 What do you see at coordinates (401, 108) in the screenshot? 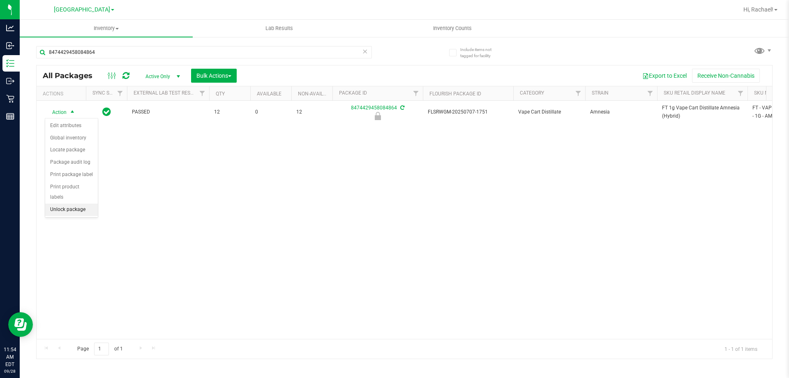
I see `span: Sync from Compliance System` at bounding box center [401, 108].